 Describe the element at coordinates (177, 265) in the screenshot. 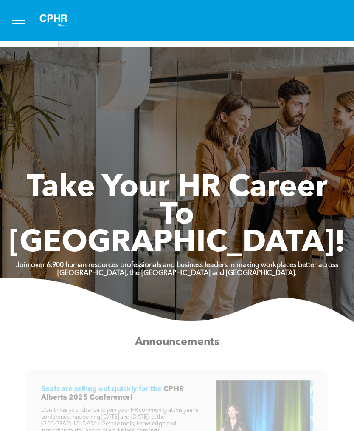

I see `strong: Join over 6,900 human resources professionals and business leaders in making workplaces better ac...` at that location.